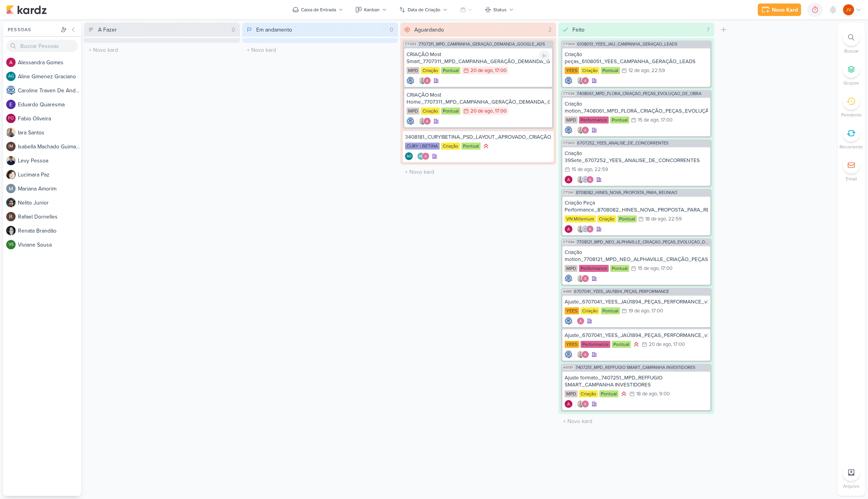  What do you see at coordinates (643, 242) in the screenshot?
I see `span: 7708121_MPD_NEO_ALPHAVILLE_CRIAÇÃO_PEÇAS_EVOLUÇÃO_DE_OBRA` at bounding box center [643, 242].